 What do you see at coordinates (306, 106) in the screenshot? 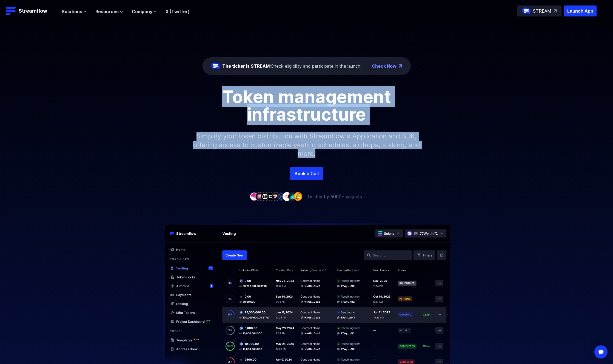
I see `h1: Token management infrastructure` at bounding box center [306, 106].